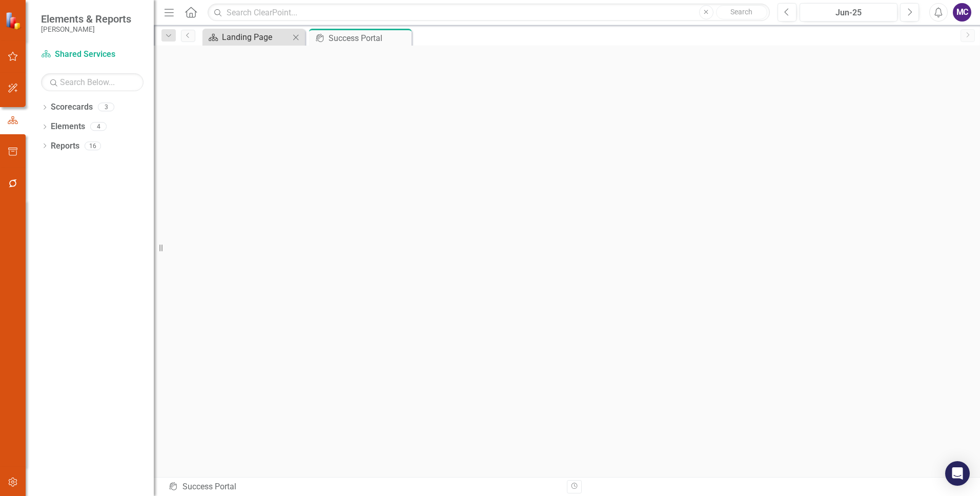 The image size is (980, 496). What do you see at coordinates (92, 82) in the screenshot?
I see `input: Search Below...` at bounding box center [92, 82].